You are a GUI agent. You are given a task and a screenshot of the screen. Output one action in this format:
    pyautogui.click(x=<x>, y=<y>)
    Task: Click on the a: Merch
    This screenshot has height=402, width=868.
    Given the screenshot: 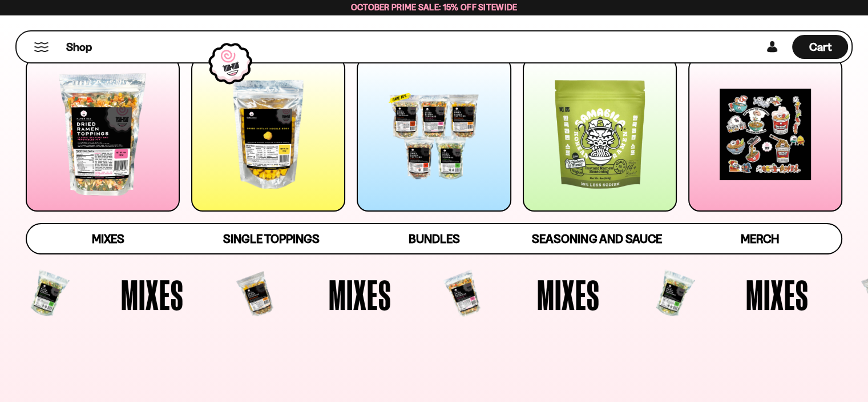 What is the action you would take?
    pyautogui.click(x=760, y=239)
    